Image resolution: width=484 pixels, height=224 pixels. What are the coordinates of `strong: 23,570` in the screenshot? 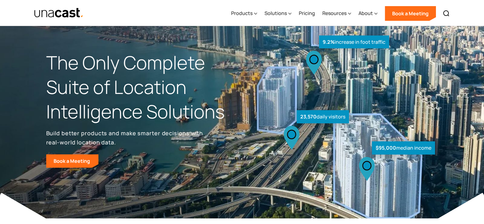 It's located at (308, 117).